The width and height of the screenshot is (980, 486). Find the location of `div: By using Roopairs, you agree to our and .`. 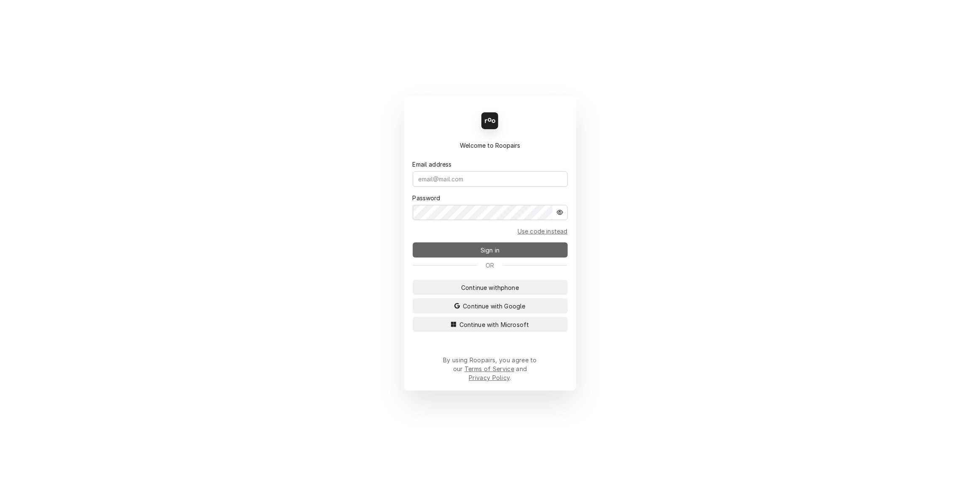

div: By using Roopairs, you agree to our and . is located at coordinates (490, 369).